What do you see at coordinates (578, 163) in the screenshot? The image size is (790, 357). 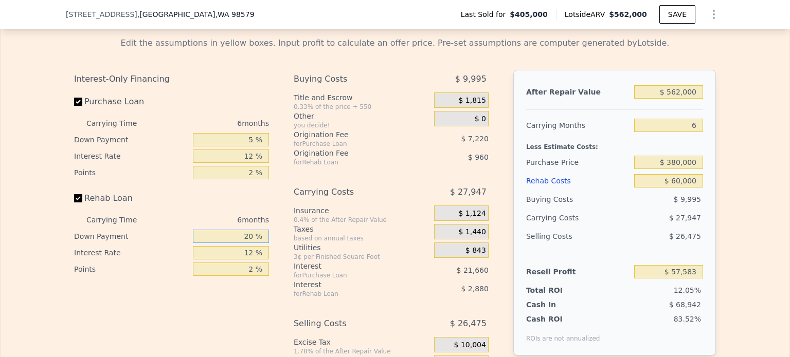 I see `div: Purchase Price` at bounding box center [578, 163].